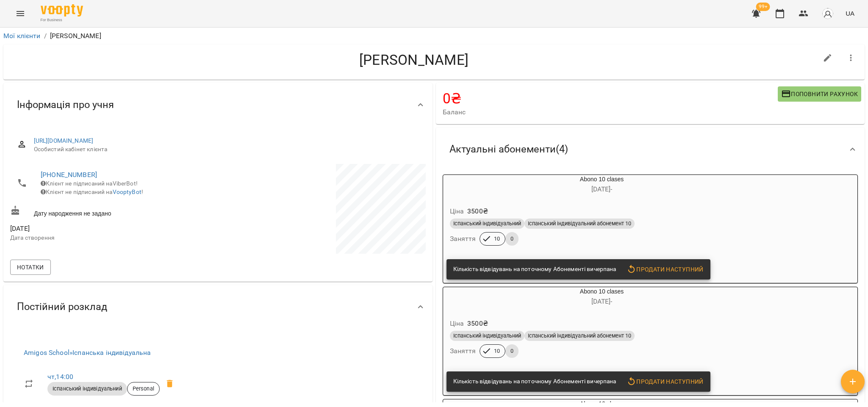 This screenshot has width=868, height=407. I want to click on div: Постійний розклад, so click(218, 307).